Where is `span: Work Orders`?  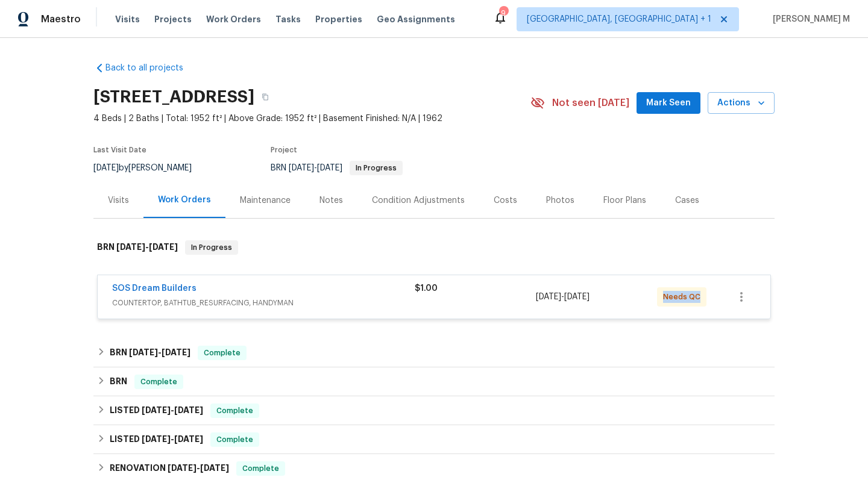
span: Work Orders is located at coordinates (233, 20).